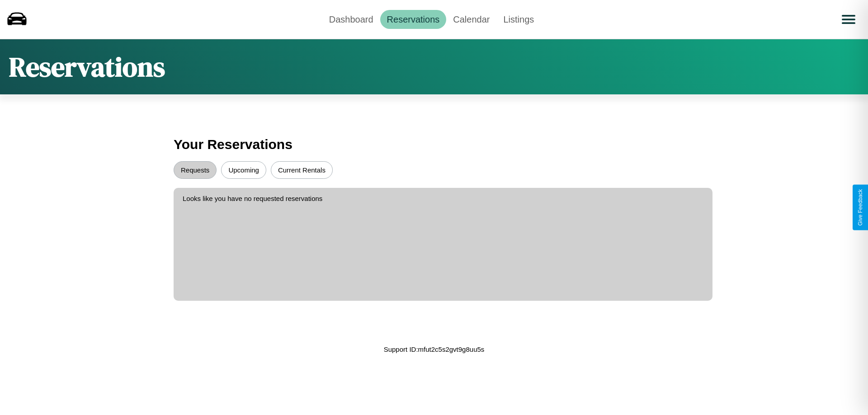 The image size is (868, 415). What do you see at coordinates (471, 19) in the screenshot?
I see `a: Calendar` at bounding box center [471, 19].